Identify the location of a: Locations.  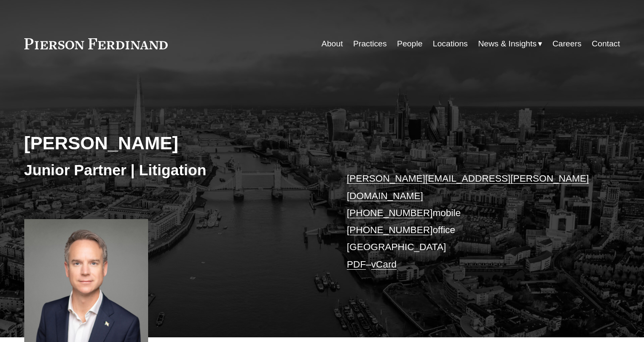
(450, 44).